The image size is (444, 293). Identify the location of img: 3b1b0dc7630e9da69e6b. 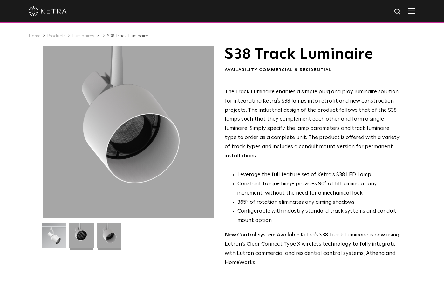
(81, 238).